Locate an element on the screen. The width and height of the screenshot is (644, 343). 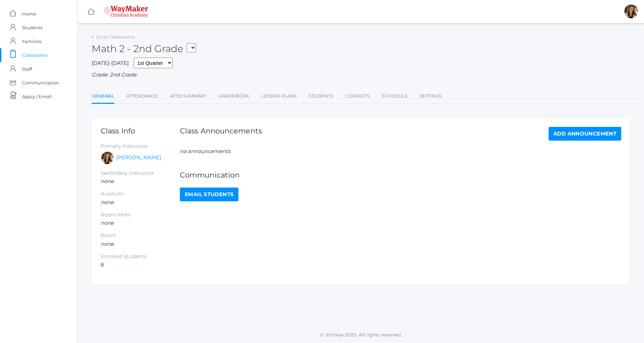
h1: Class Announcements is located at coordinates (221, 133).